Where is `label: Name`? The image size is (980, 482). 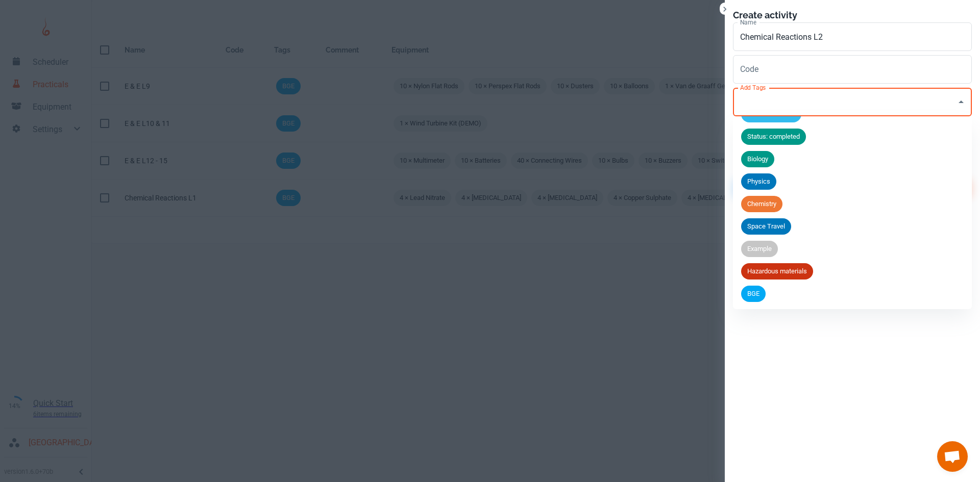 label: Name is located at coordinates (748, 22).